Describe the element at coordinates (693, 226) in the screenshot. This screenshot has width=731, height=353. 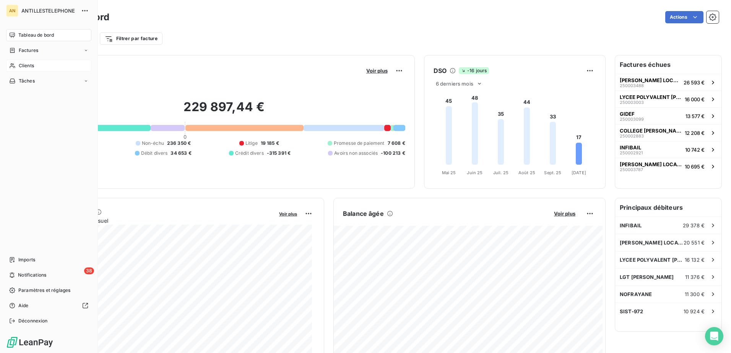
I see `span: 29 378 €` at that location.